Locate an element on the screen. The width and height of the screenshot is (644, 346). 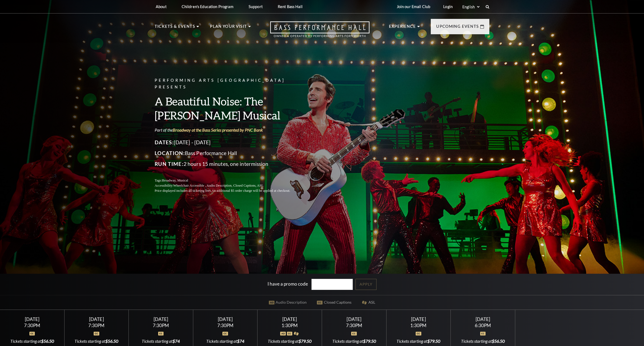
p: Rent Bass Hall is located at coordinates (290, 7).